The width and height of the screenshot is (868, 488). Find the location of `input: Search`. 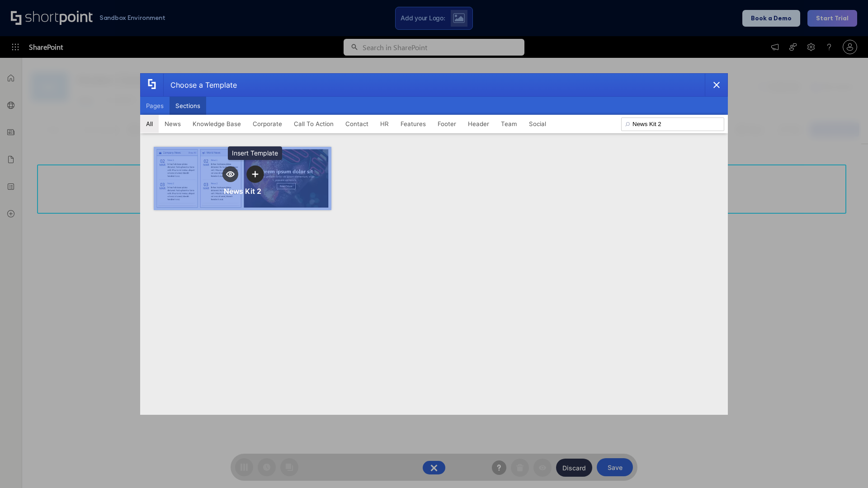

input: Search is located at coordinates (673, 124).